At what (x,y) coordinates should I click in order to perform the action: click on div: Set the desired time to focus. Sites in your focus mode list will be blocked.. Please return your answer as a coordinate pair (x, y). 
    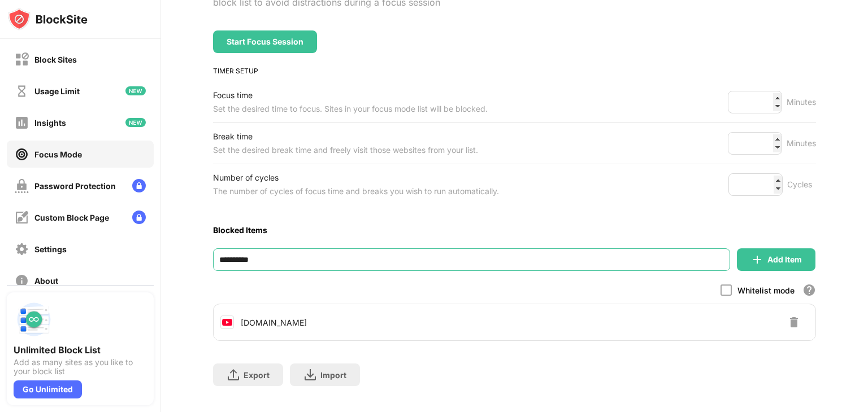
    Looking at the image, I should click on (350, 109).